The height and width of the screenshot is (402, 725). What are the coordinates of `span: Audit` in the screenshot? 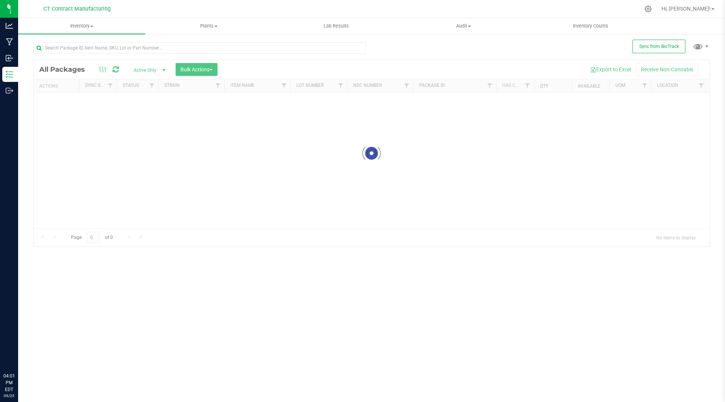 It's located at (463, 26).